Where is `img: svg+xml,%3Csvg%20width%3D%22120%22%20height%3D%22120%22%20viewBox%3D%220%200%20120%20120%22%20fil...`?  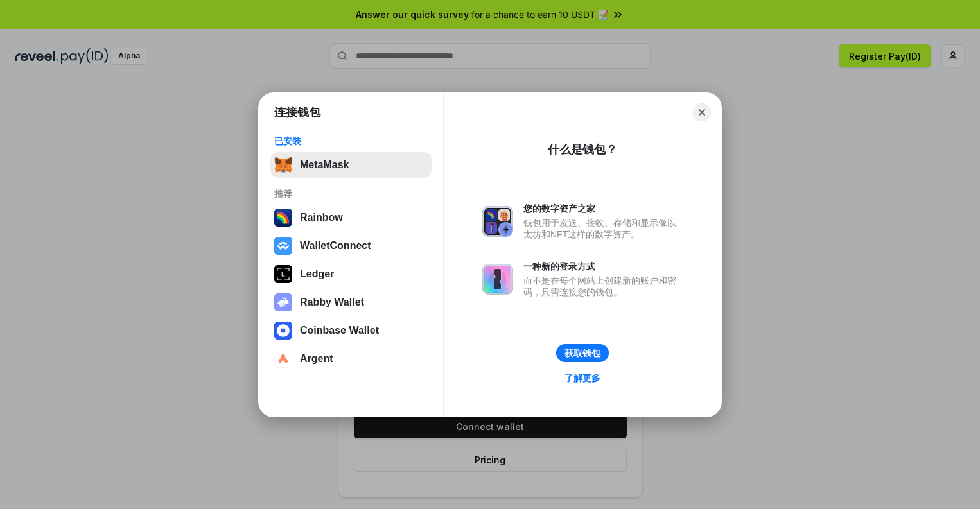 img: svg+xml,%3Csvg%20width%3D%22120%22%20height%3D%22120%22%20viewBox%3D%220%200%20120%20120%22%20fil... is located at coordinates (283, 218).